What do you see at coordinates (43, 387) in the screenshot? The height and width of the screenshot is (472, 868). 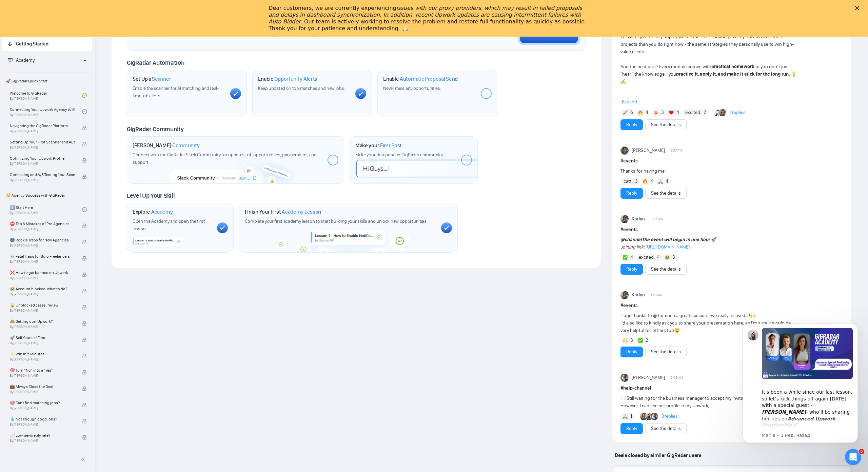 I see `span: 💼 Always Close the Deal` at bounding box center [43, 387].